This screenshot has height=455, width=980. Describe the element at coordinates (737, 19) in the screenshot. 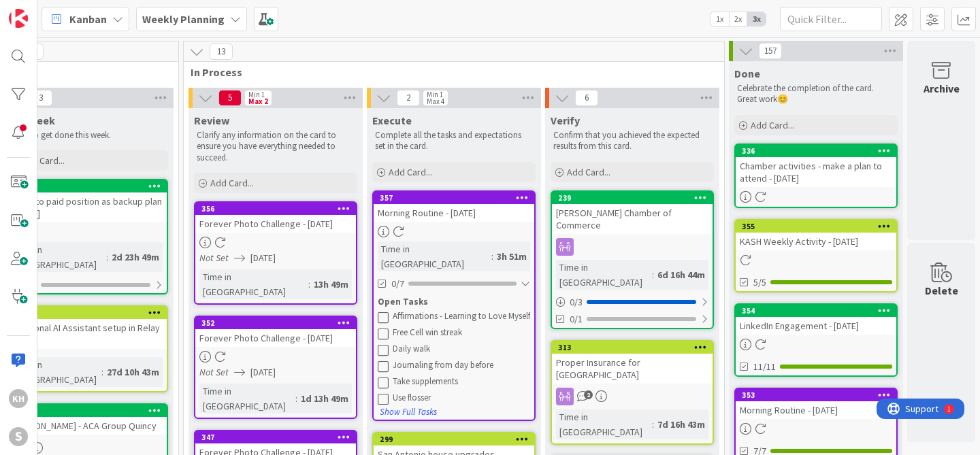

I see `span: 2x` at that location.